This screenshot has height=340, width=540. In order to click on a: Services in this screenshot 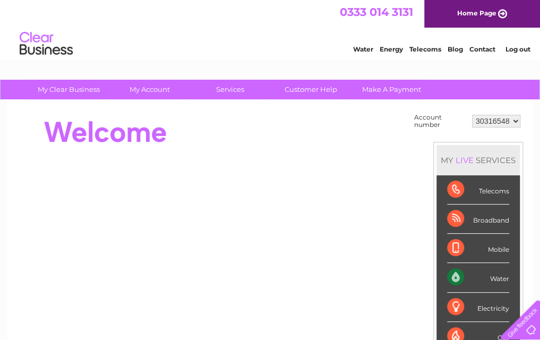, I will do `click(230, 89)`.